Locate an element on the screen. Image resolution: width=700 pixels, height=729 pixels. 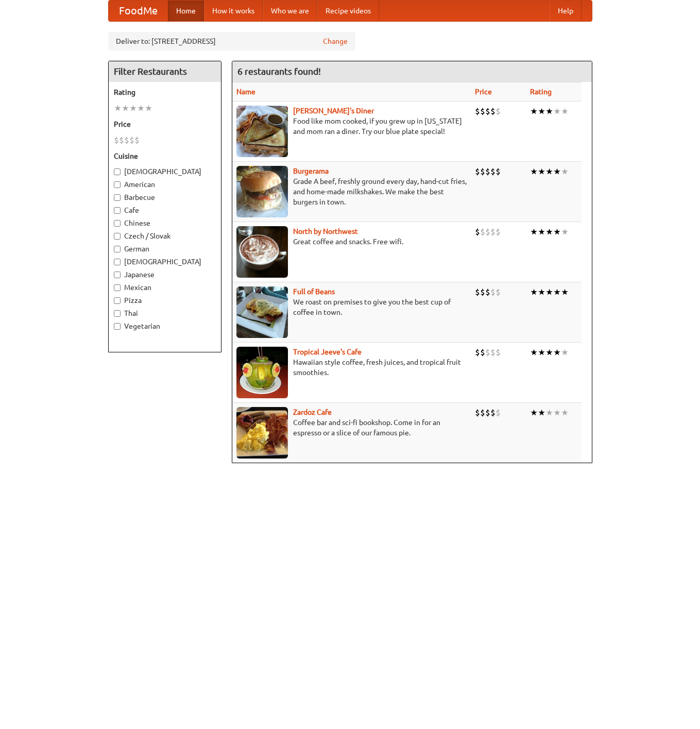
label: Pizza is located at coordinates (165, 300).